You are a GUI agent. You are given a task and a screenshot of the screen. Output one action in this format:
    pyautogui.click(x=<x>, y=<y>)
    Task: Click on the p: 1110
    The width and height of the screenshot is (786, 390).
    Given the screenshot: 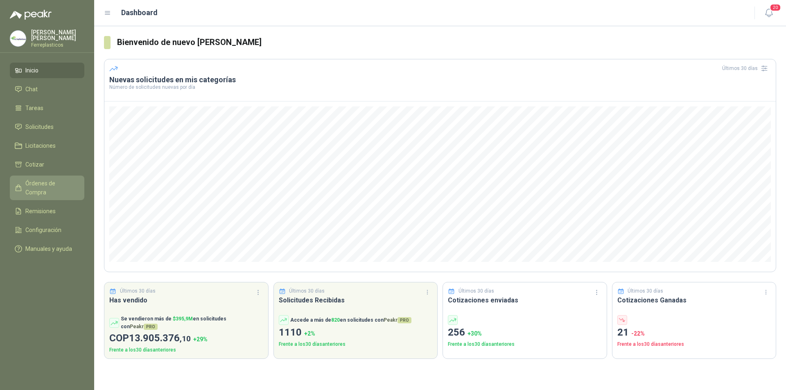 What is the action you would take?
    pyautogui.click(x=356, y=333)
    